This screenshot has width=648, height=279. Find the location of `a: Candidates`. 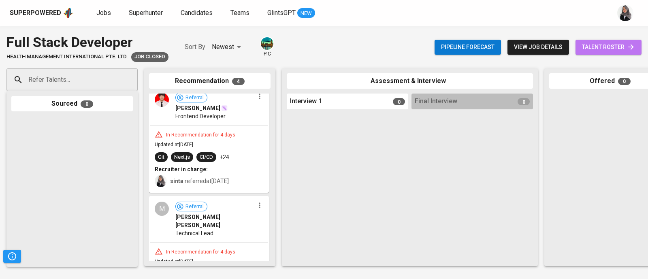

a: Candidates is located at coordinates (197, 13).